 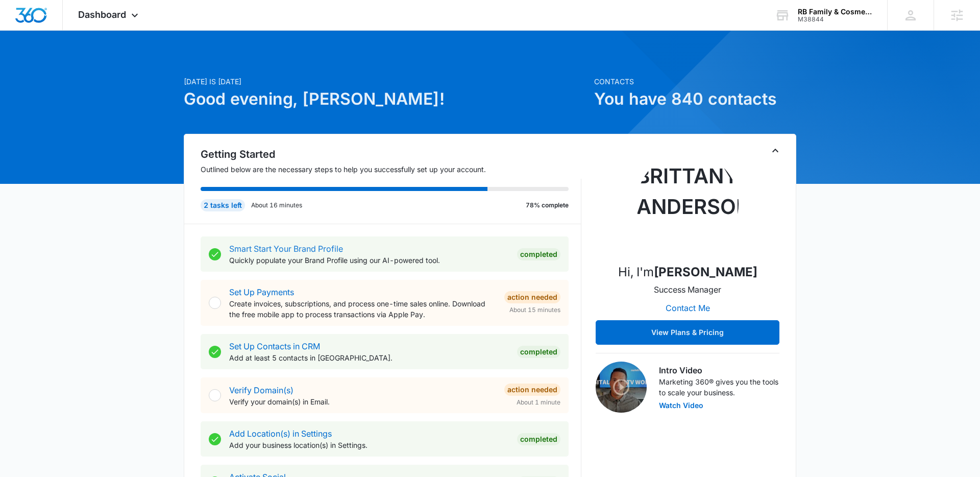 I want to click on p: Outlined below are the necessary steps to help you successfully set up your account., so click(x=391, y=169).